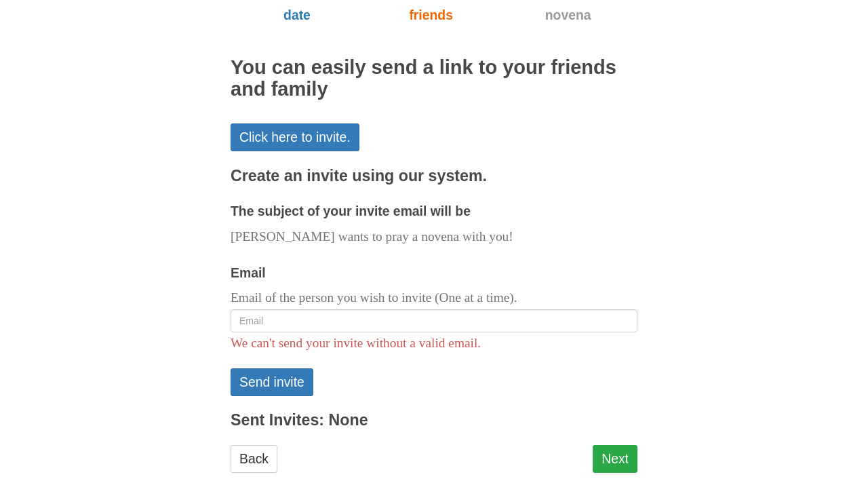 The image size is (868, 483). I want to click on label: Email, so click(248, 272).